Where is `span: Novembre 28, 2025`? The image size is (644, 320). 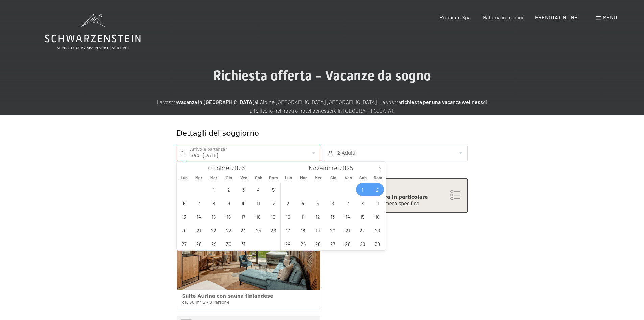 span: Novembre 28, 2025 is located at coordinates (348, 243).